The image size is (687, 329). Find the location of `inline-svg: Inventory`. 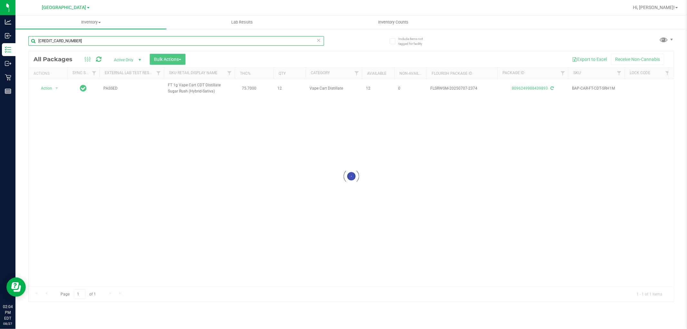

inline-svg: Inventory is located at coordinates (8, 50).